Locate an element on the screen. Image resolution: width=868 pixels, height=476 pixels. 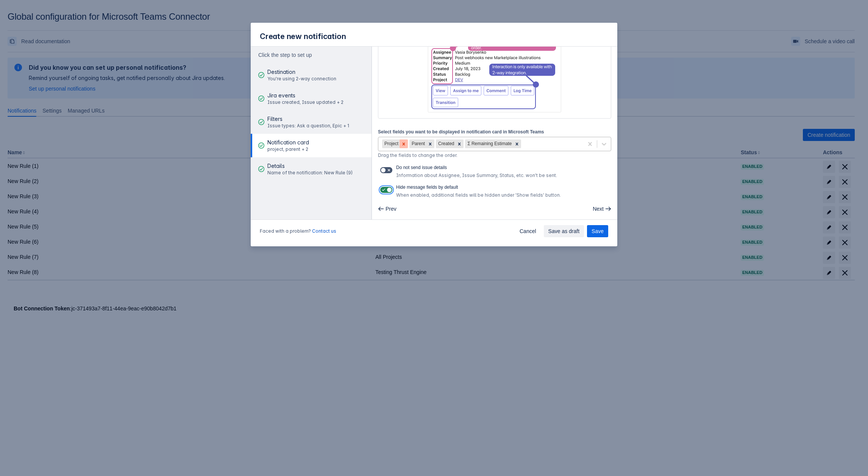
label: Select fields you want to be displayed in notification card in Microsoft Teams is located at coordinates (461, 132).